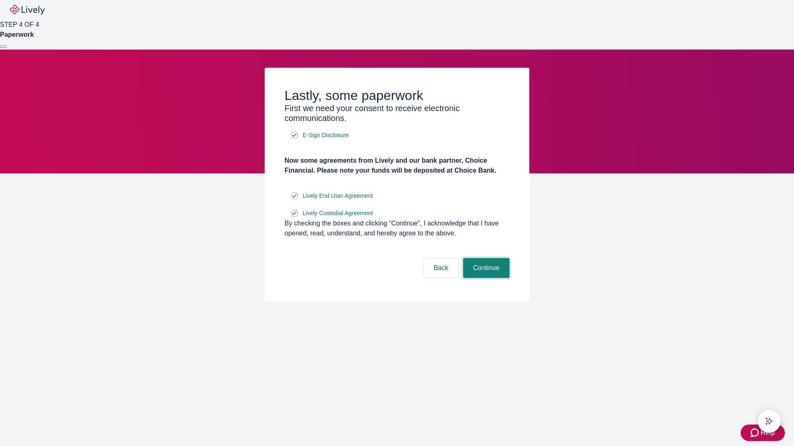  What do you see at coordinates (325, 135) in the screenshot?
I see `span: E-Sign Disclosure` at bounding box center [325, 135].